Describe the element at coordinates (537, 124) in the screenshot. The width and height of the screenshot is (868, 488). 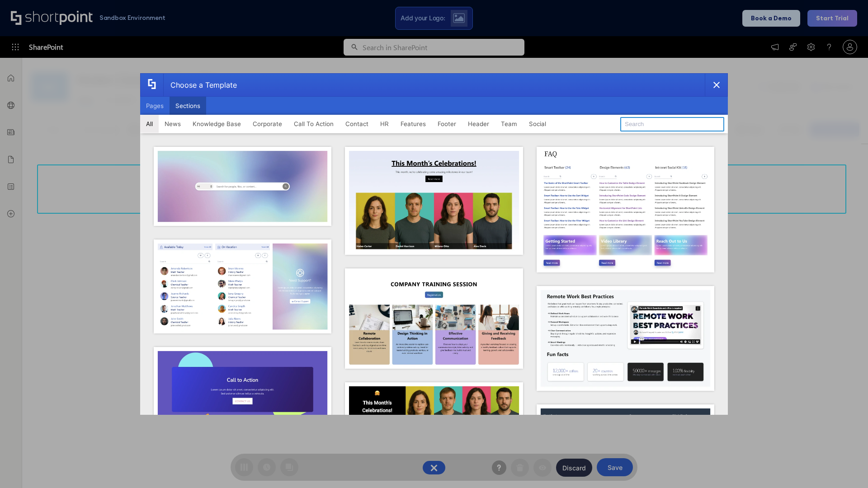
I see `button: Social` at that location.